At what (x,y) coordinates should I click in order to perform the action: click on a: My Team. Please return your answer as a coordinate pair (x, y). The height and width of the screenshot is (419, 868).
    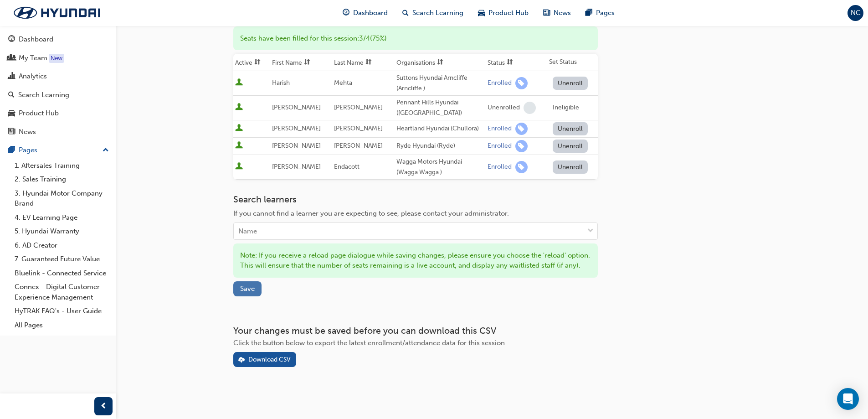
    Looking at the image, I should click on (58, 58).